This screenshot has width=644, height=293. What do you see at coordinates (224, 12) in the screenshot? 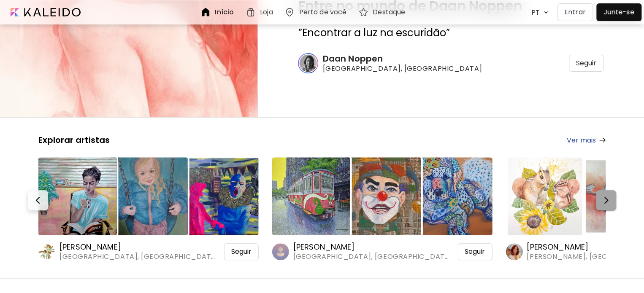
I see `h6: Início` at bounding box center [224, 12].